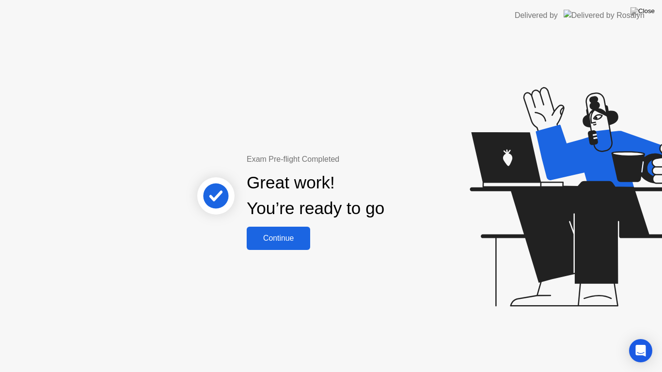 The image size is (662, 372). What do you see at coordinates (278, 238) in the screenshot?
I see `button: Continue` at bounding box center [278, 238].